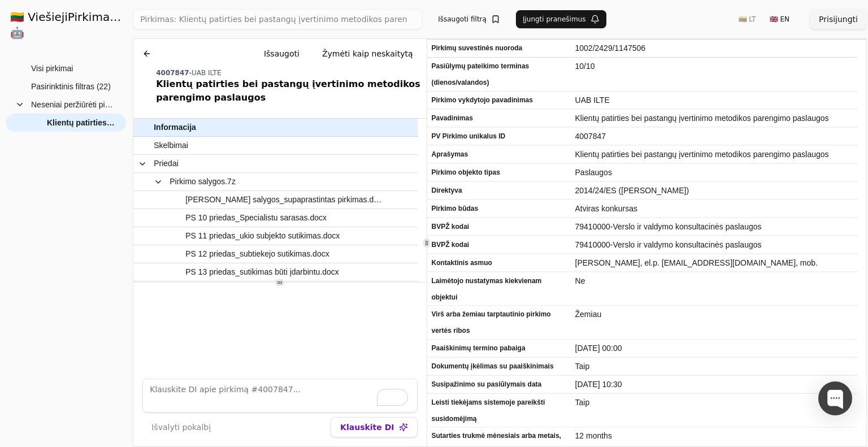  Describe the element at coordinates (499, 366) in the screenshot. I see `span: Dokumentų įkėlimas su paaiškinimais` at that location.